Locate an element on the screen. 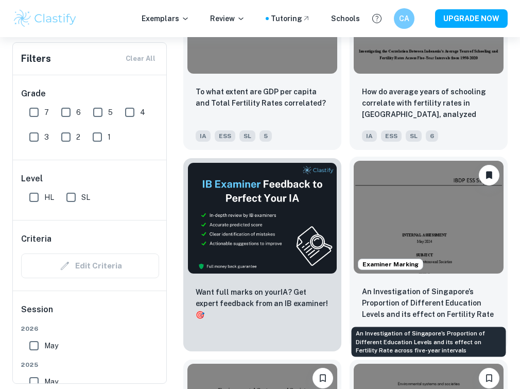  p: To what extent are GDP per capita and Total Fertility Rates correlated? is located at coordinates (262, 97).